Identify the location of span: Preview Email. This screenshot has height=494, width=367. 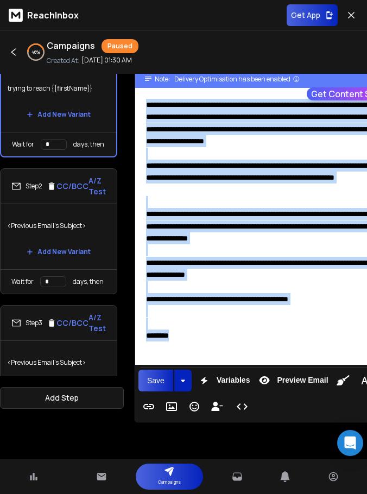
(302, 380).